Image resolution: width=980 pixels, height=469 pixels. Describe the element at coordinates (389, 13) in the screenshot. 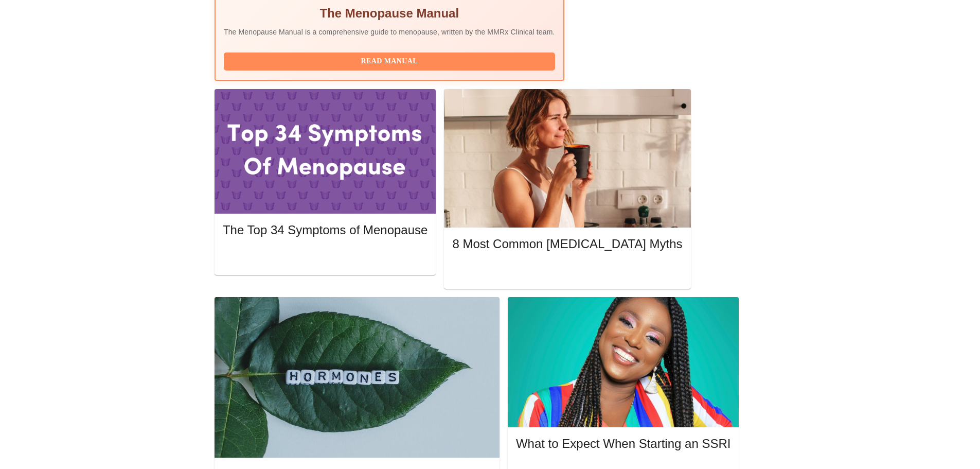

I see `h5: The Menopause Manual` at that location.